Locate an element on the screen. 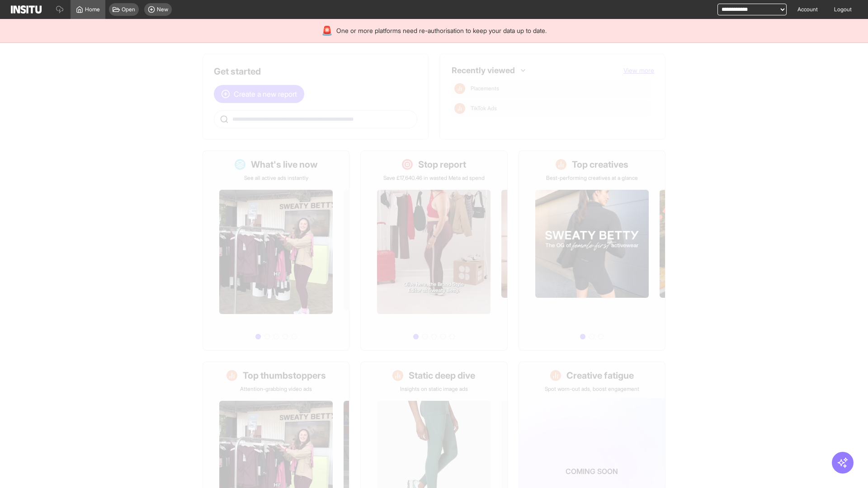 The height and width of the screenshot is (488, 868). span: Open is located at coordinates (129, 10).